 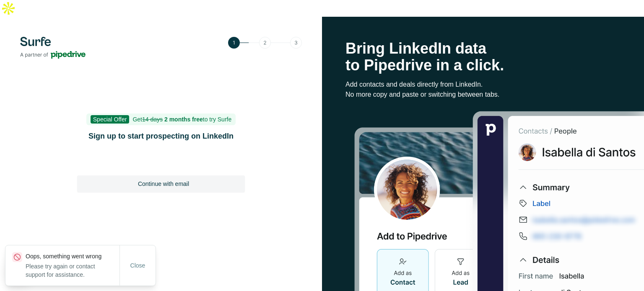 What do you see at coordinates (138, 265) in the screenshot?
I see `button: Close` at bounding box center [138, 265].